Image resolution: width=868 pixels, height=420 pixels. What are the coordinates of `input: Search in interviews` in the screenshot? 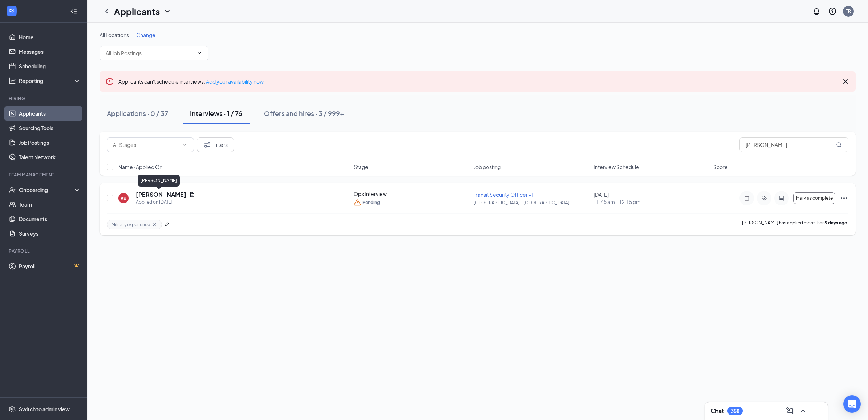 It's located at (794, 145).